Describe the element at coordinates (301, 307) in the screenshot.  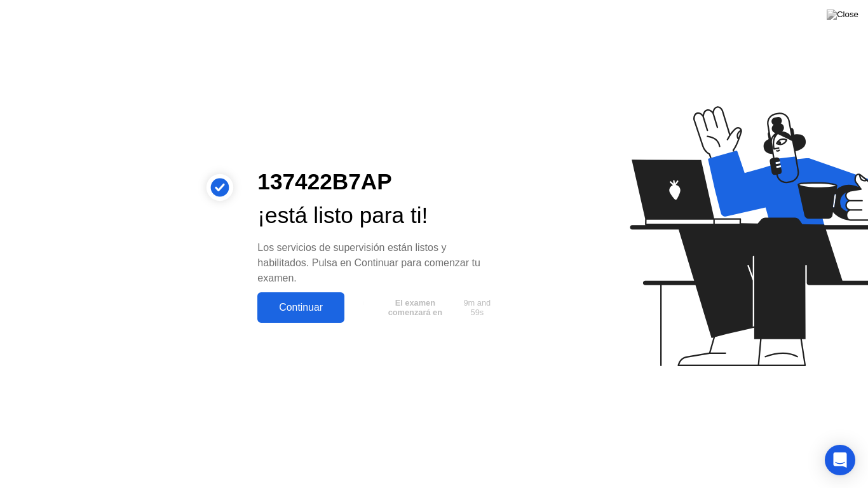
I see `button: Continuar` at that location.